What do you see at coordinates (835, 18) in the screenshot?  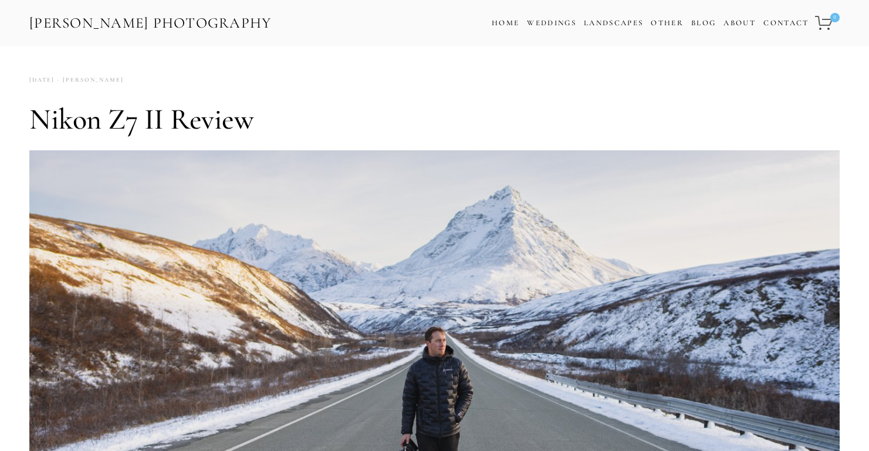 I see `span: 0` at bounding box center [835, 18].